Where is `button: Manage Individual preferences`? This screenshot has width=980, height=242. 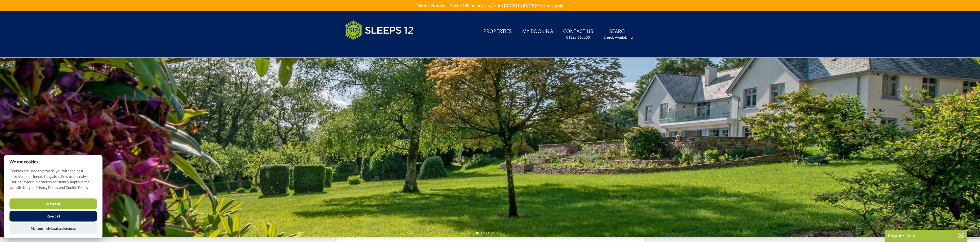
button: Manage Individual preferences is located at coordinates (53, 229).